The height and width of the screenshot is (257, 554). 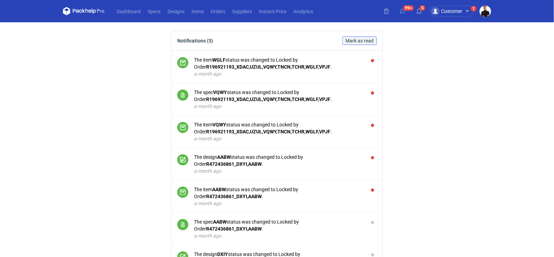 What do you see at coordinates (278, 131) in the screenshot?
I see `button: The itemVQWYstatus was changed to Locked by OrderR196921193_XDAC,UZUL,VQWY,TNCN,TCHR,WGLF,VPJF.a ...` at bounding box center [278, 131].